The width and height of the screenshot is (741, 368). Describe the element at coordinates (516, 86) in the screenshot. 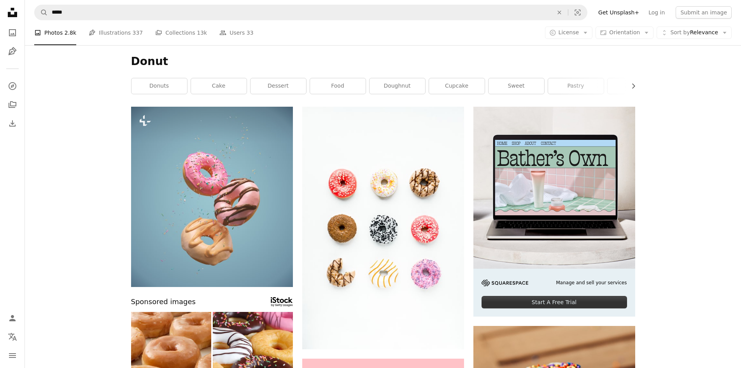

I see `a: sweet` at that location.